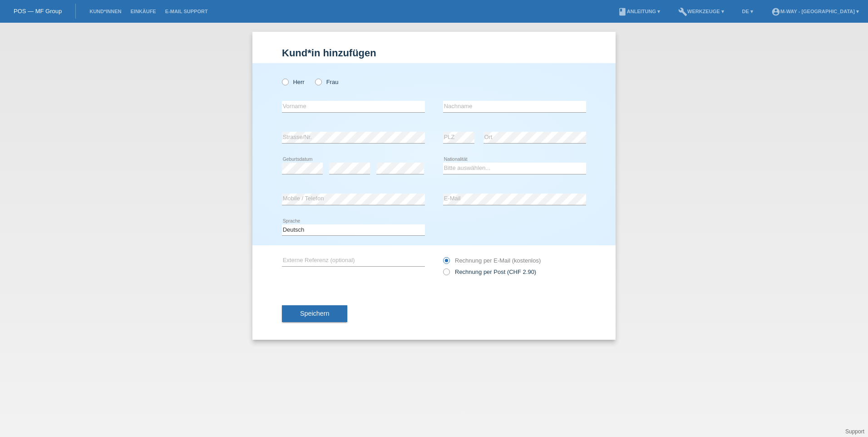 The height and width of the screenshot is (437, 868). Describe the element at coordinates (314, 313) in the screenshot. I see `span: Speichern` at that location.